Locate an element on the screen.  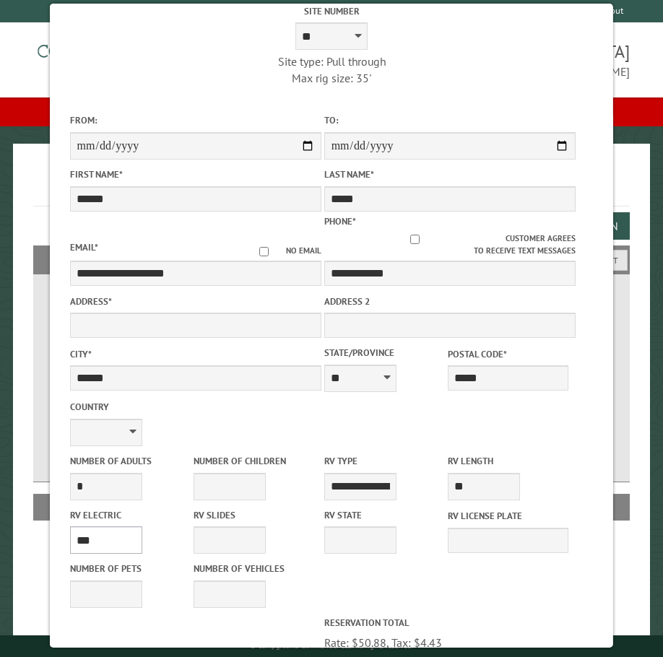
label: Site Number is located at coordinates (331, 11).